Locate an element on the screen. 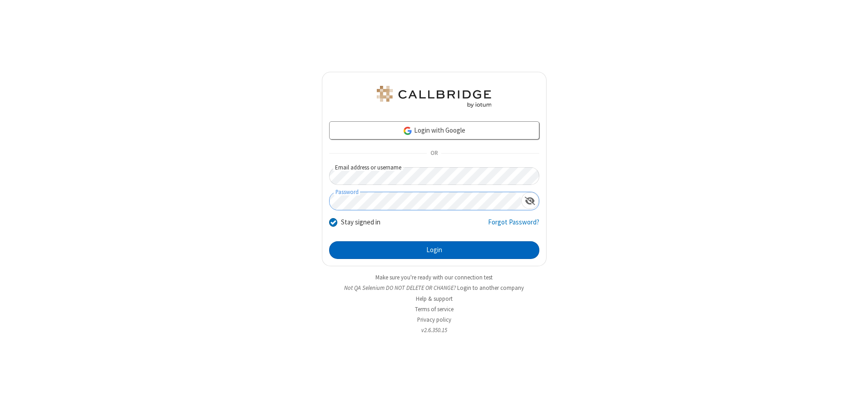 This screenshot has width=868, height=413. a: Terms of service is located at coordinates (434, 309).